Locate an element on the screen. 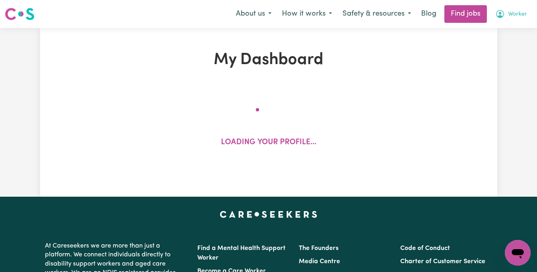  button: About us is located at coordinates (254, 14).